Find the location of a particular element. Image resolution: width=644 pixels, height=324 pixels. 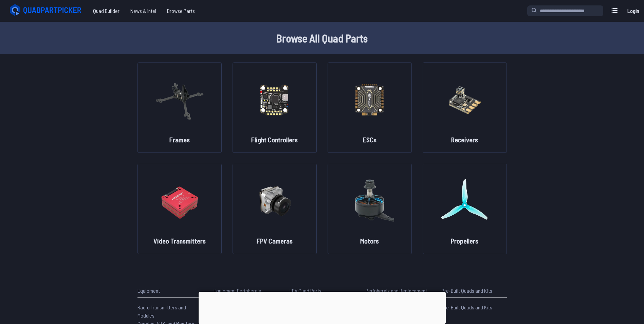

a: image of categoryFrames is located at coordinates (180, 108).